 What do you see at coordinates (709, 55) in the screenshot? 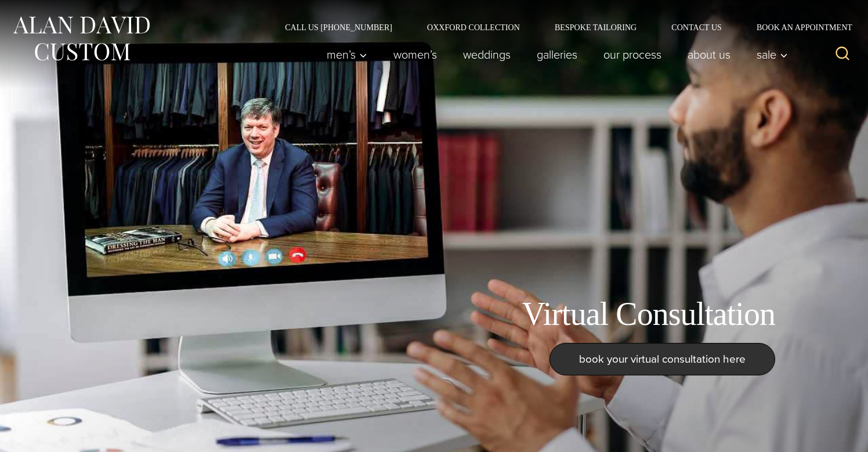
I see `a: About Us` at bounding box center [709, 55].